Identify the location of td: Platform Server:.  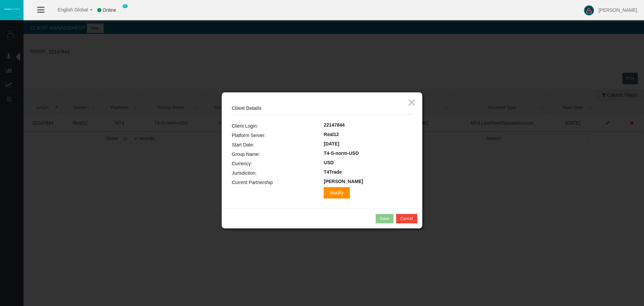
(278, 135).